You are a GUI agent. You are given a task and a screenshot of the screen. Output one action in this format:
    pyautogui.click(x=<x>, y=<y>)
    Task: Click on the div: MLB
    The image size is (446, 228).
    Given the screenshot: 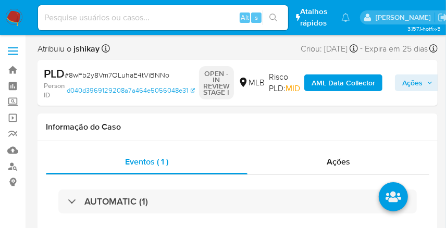 What is the action you would take?
    pyautogui.click(x=251, y=83)
    